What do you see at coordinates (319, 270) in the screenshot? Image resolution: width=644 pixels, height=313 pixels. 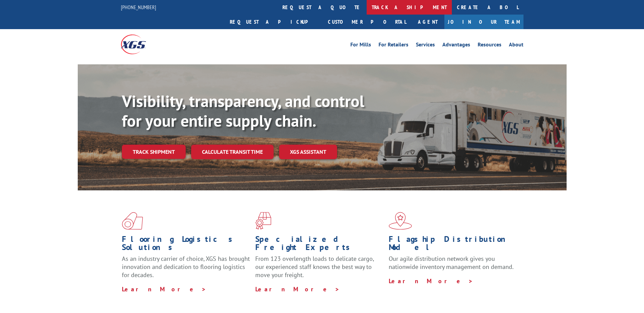 I see `p: From 123 overlength loads to delicate cargo, our experienced staff knows the best way to move you...` at bounding box center [319, 270].